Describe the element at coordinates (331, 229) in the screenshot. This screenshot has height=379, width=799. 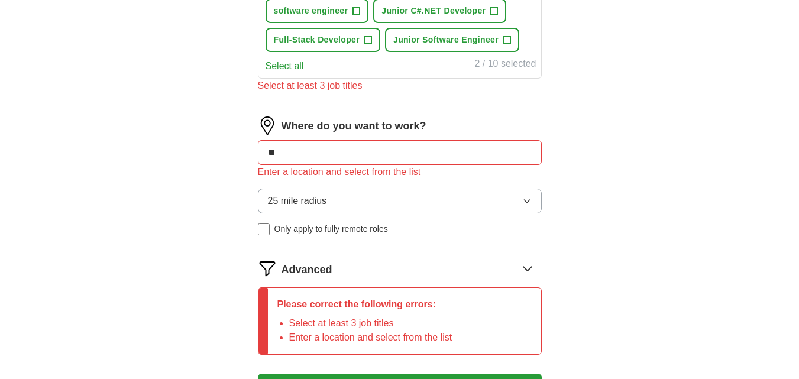
I see `span: Only apply to fully remote roles` at that location.